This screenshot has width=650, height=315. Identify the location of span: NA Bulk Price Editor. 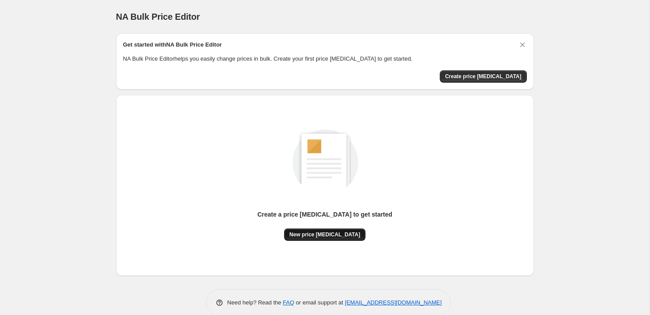
(158, 17).